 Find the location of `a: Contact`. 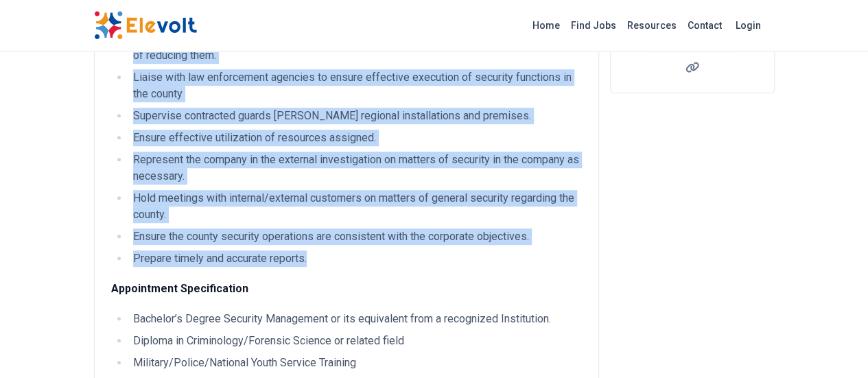

a: Contact is located at coordinates (704, 25).